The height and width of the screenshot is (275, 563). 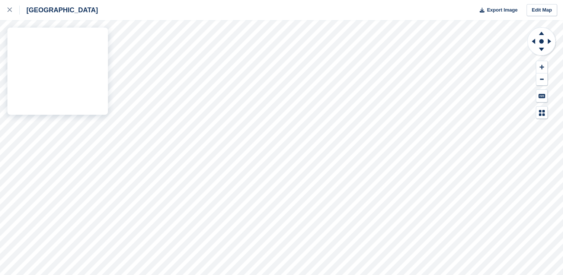 What do you see at coordinates (502, 10) in the screenshot?
I see `span: Export Image` at bounding box center [502, 10].